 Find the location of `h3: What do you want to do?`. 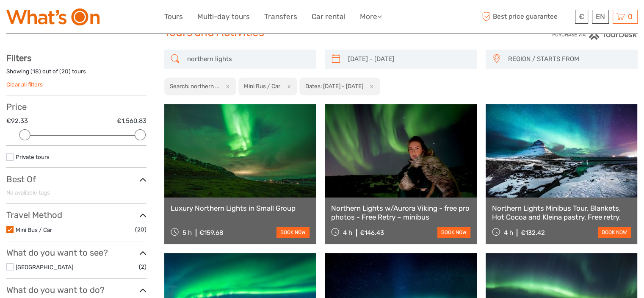

h3: What do you want to do? is located at coordinates (76, 290).